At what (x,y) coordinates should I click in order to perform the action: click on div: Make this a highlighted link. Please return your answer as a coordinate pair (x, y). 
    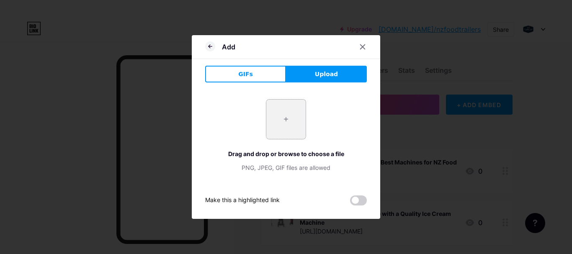
    Looking at the image, I should click on (242, 200).